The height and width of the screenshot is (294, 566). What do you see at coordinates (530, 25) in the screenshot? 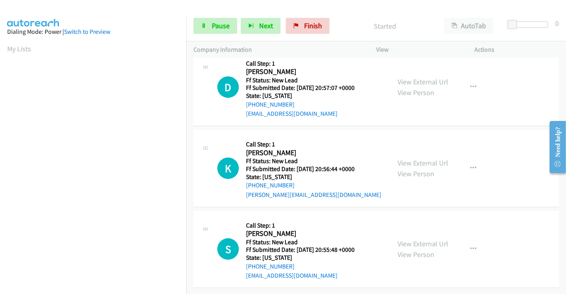
I see `div: Delay between calls (in seconds)` at bounding box center [530, 25].